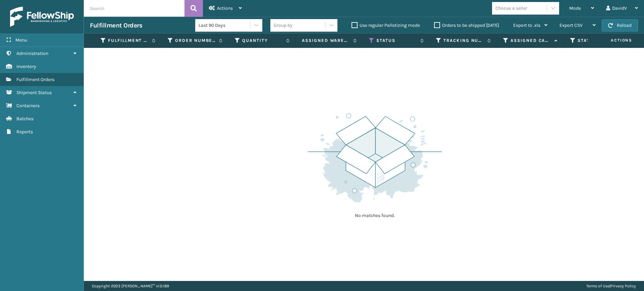 The height and width of the screenshot is (291, 644). What do you see at coordinates (225, 25) in the screenshot?
I see `div: Last 90 Days` at bounding box center [225, 25].